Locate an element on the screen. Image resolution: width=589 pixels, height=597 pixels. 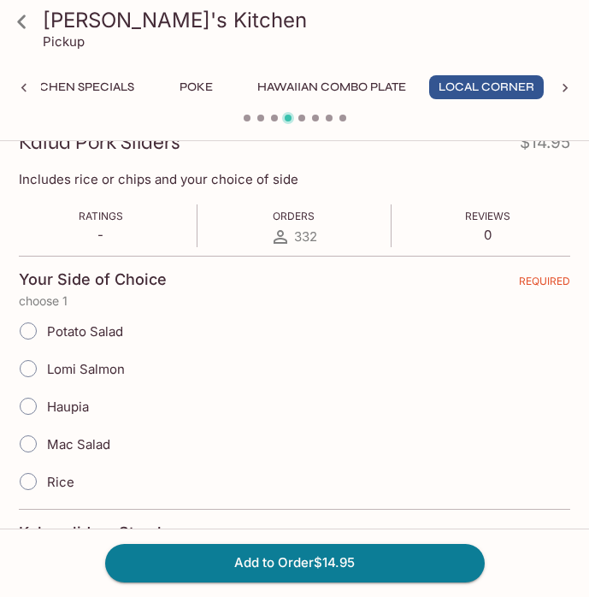
span: 332 is located at coordinates (305, 236).